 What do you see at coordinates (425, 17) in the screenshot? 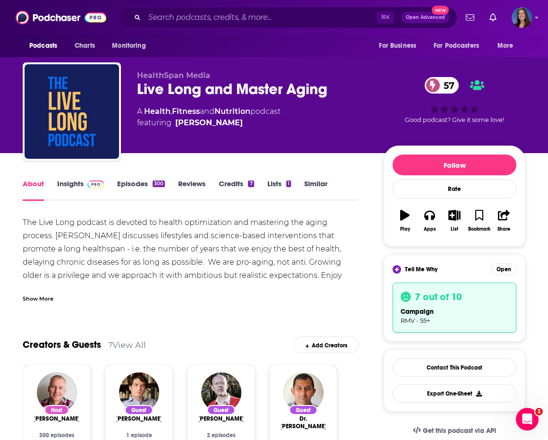
I see `button: Open AdvancedNew` at bounding box center [425, 17].